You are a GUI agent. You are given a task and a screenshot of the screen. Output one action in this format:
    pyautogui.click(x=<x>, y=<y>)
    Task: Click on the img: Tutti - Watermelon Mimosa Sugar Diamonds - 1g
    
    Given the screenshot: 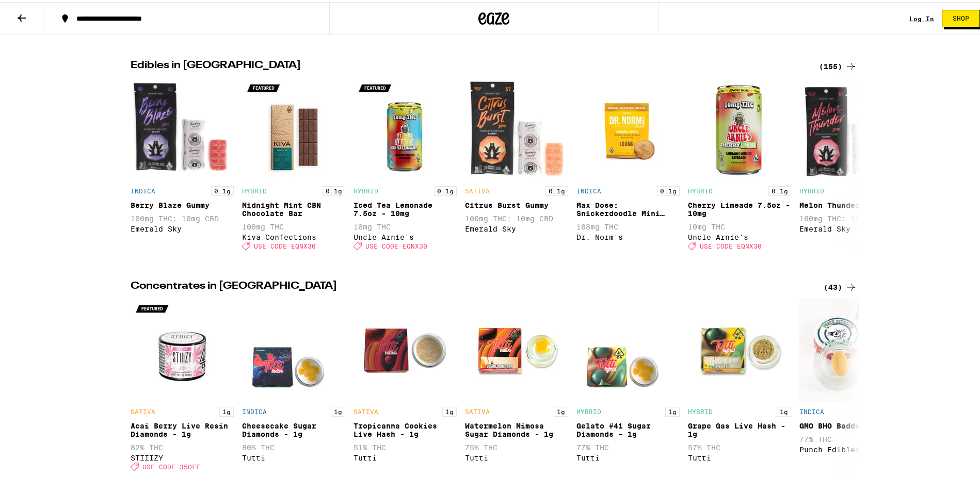 What is the action you would take?
    pyautogui.click(x=517, y=349)
    